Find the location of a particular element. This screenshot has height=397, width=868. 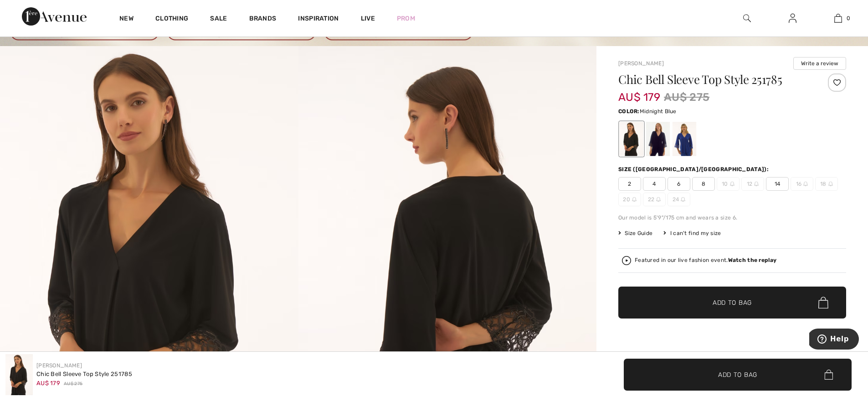

span: Inspiration is located at coordinates (318, 19).